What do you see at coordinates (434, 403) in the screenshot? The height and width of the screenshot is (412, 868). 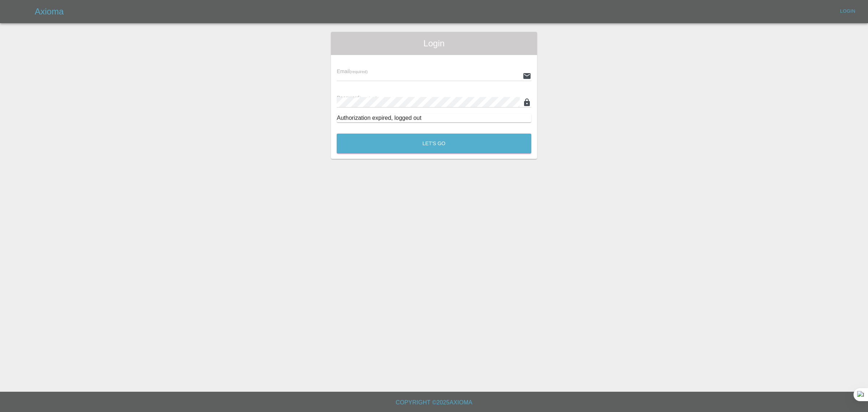 I see `h6: Copyright © 2025 Axioma` at bounding box center [434, 403].